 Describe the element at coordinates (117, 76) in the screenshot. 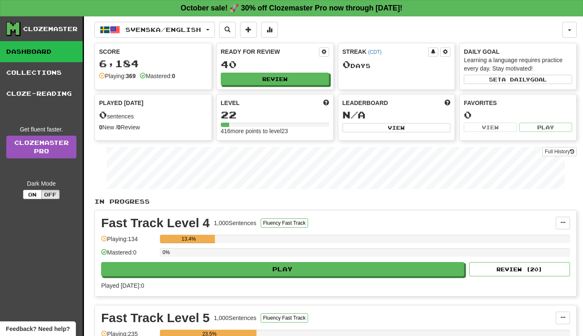

I see `div: Playing:` at that location.